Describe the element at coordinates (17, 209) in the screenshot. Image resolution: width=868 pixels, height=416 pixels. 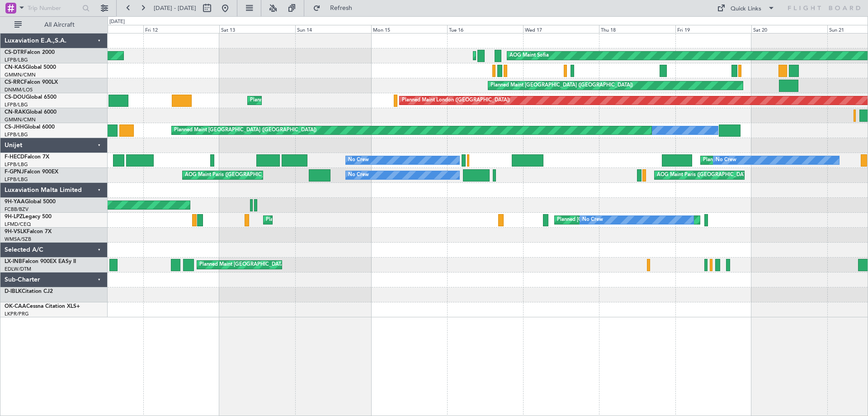
I see `a: FCBB/BZV` at that location.